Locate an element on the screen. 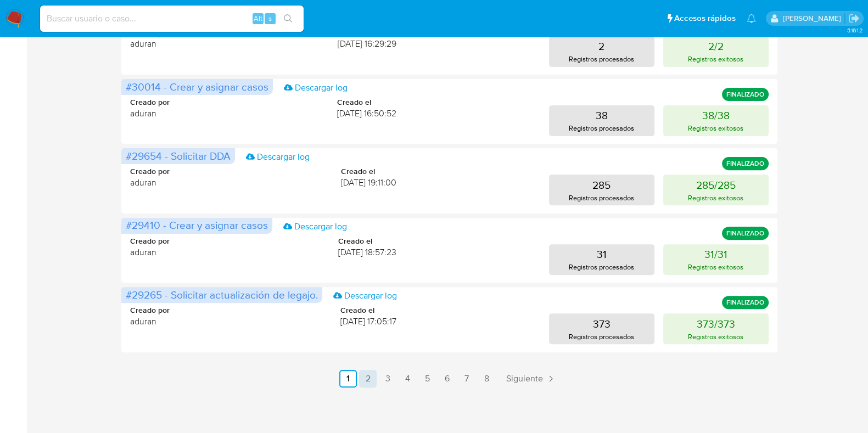 The width and height of the screenshot is (868, 433). button: search-icon is located at coordinates (288, 18).